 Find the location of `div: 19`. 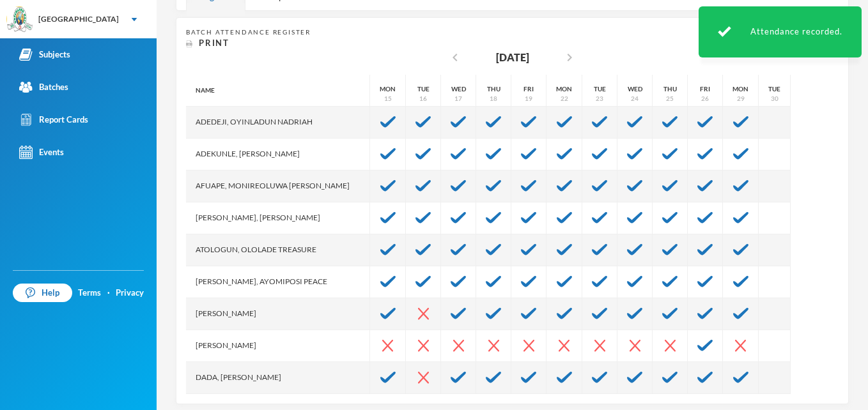

div: 19 is located at coordinates (529, 99).